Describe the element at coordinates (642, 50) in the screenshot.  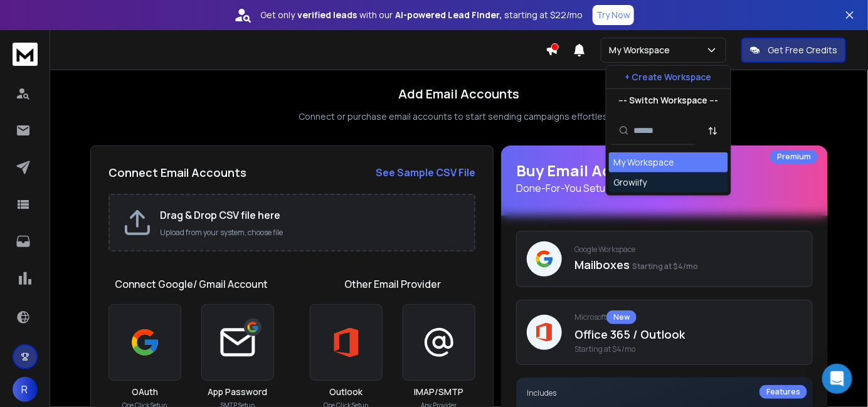
I see `p: My Workspace` at that location.